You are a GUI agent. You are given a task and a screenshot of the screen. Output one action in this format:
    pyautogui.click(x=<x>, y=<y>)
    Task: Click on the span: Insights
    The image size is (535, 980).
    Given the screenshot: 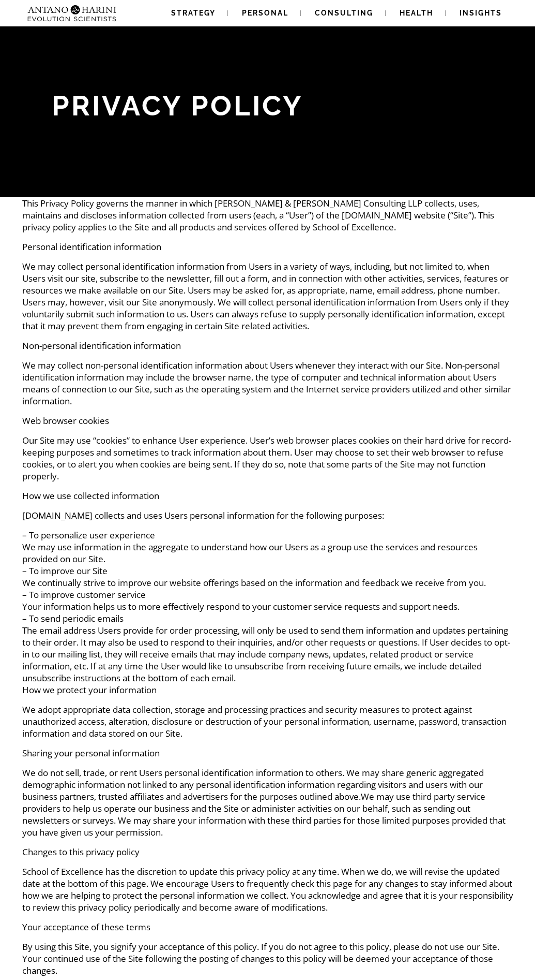 What is the action you would take?
    pyautogui.click(x=481, y=13)
    